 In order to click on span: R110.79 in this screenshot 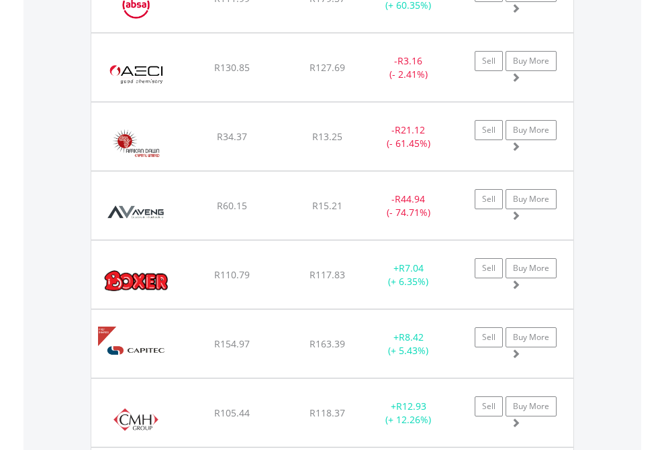, I will do `click(232, 275)`.